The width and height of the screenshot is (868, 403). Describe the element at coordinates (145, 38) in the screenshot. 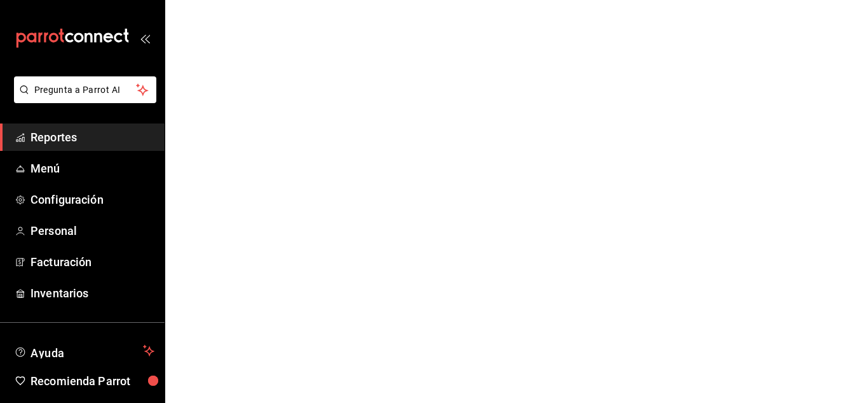

I see `button: open_drawer_menu` at that location.